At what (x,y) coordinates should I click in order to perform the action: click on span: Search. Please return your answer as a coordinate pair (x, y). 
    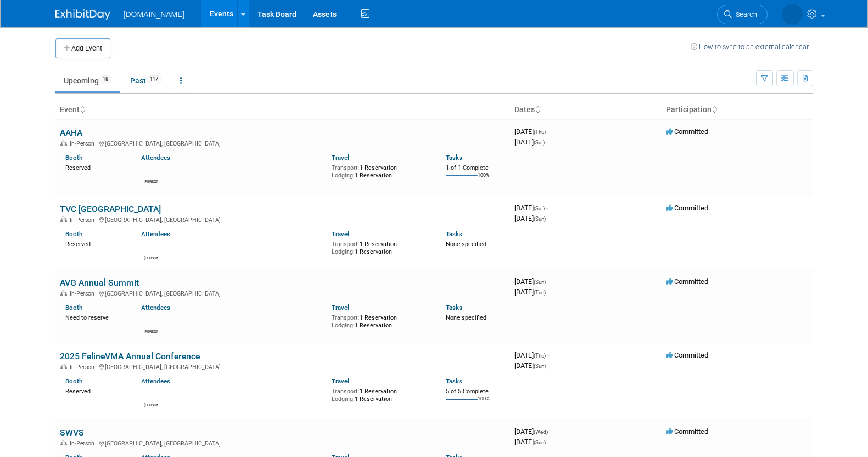
    Looking at the image, I should click on (744, 14).